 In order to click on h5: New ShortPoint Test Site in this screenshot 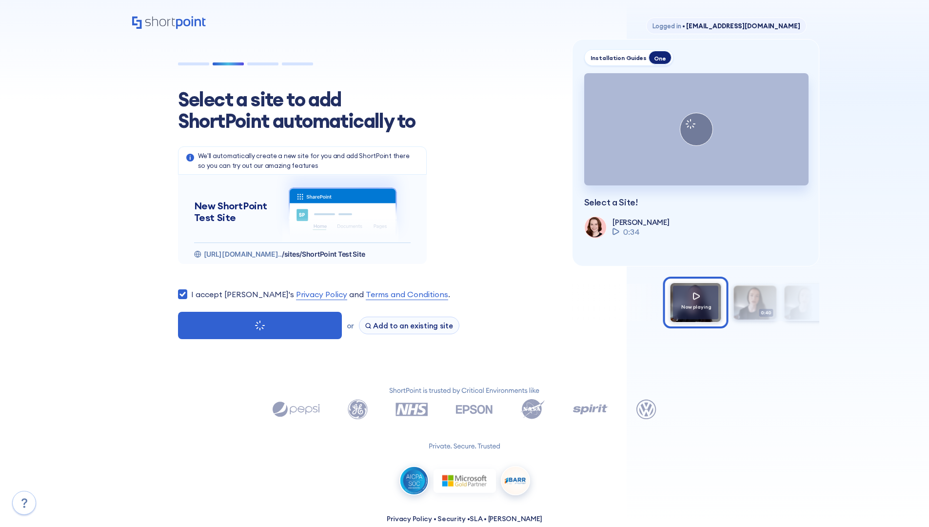, I will do `click(234, 212)`.